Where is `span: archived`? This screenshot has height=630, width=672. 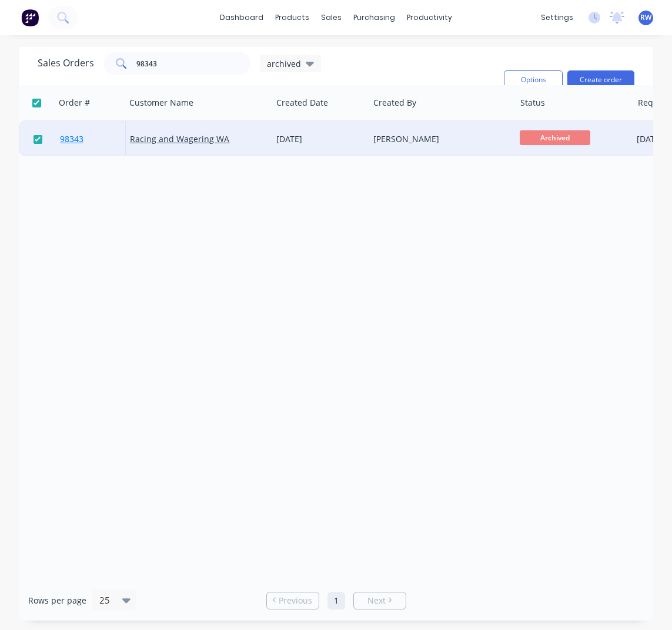
span: archived is located at coordinates (284, 64).